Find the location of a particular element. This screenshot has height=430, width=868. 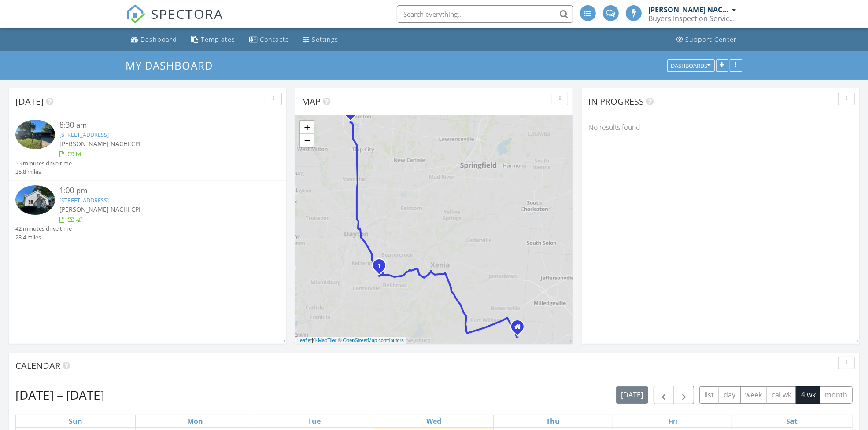

div: 1:00 pm is located at coordinates (159, 191).